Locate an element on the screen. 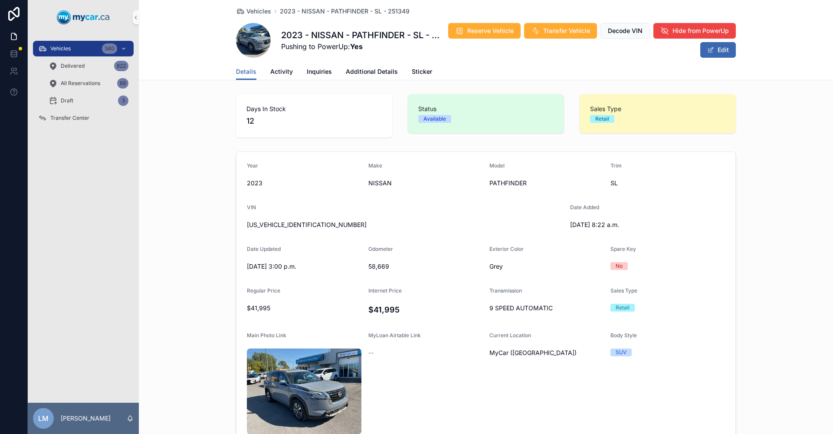 The width and height of the screenshot is (833, 434). span: Transfer Vehicle is located at coordinates (567, 31).